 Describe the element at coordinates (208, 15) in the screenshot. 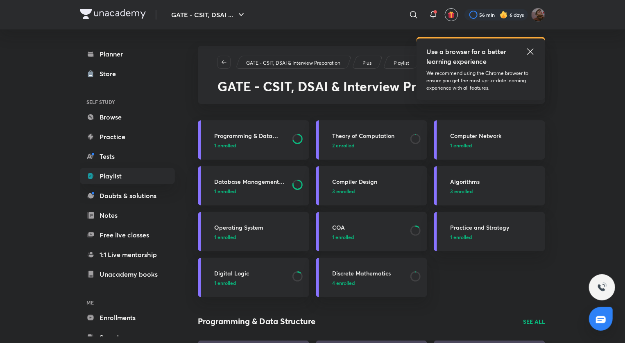

I see `button: GATE - CSIT, DSAI ...` at that location.